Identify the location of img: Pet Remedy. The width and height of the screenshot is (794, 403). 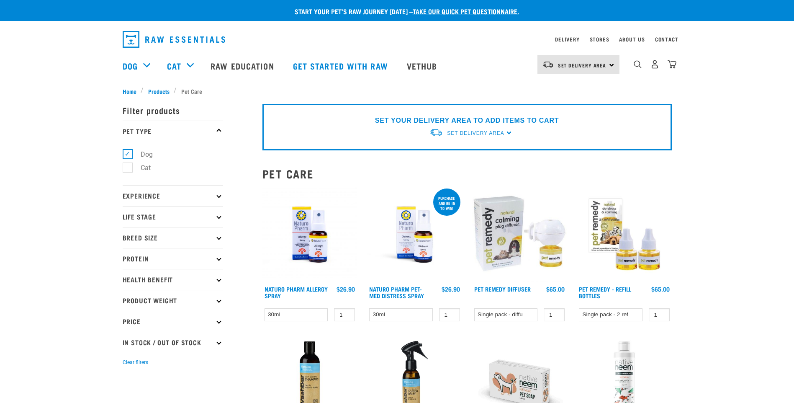
(520, 234).